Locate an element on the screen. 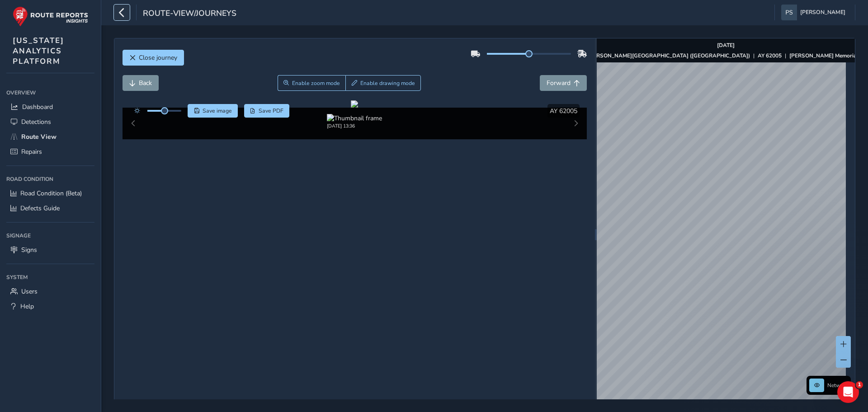 The image size is (868, 412). button: PDF is located at coordinates (267, 111).